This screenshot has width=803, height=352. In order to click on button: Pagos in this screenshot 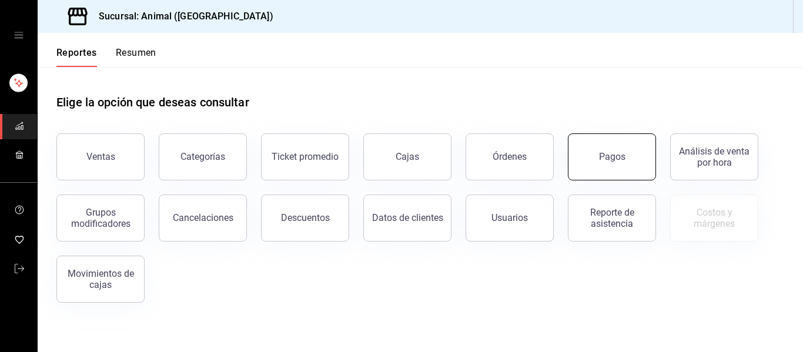, I will do `click(612, 157)`.